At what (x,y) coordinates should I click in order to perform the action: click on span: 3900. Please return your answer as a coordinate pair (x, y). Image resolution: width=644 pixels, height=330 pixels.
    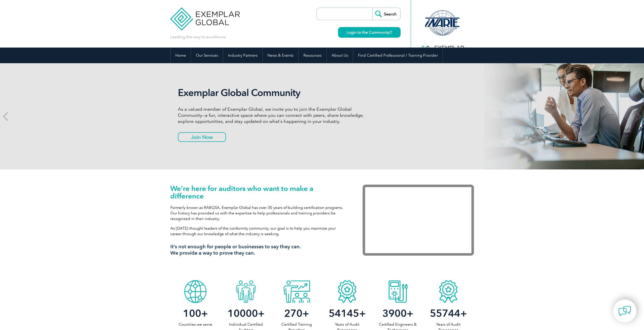
    Looking at the image, I should click on (394, 313).